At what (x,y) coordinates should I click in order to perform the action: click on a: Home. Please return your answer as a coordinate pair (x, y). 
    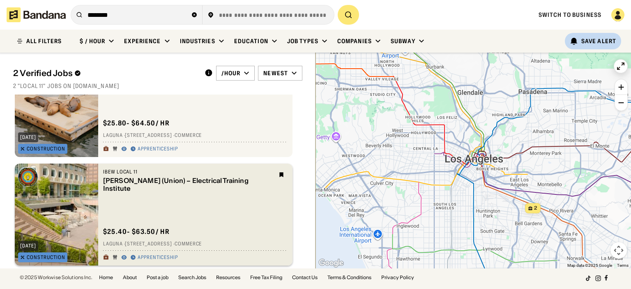
    Looking at the image, I should click on (106, 277).